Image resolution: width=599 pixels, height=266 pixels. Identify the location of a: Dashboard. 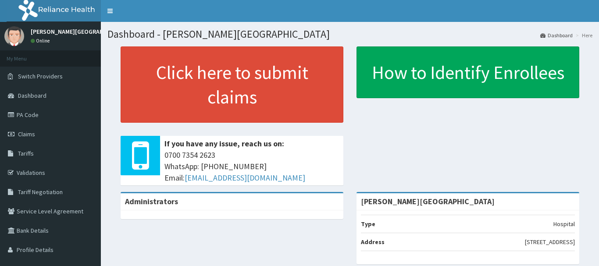
(556, 35).